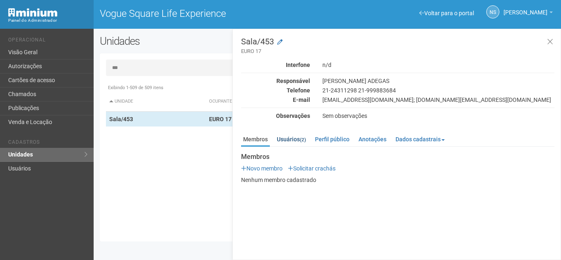 This screenshot has height=260, width=561. What do you see at coordinates (276, 90) in the screenshot?
I see `div: Telefone` at bounding box center [276, 90].